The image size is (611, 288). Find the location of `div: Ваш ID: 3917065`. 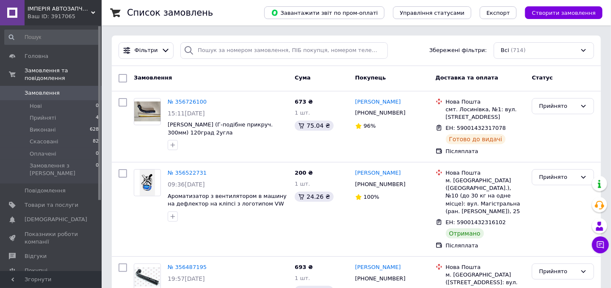

div: Ваш ID: 3917065 is located at coordinates (64, 17).